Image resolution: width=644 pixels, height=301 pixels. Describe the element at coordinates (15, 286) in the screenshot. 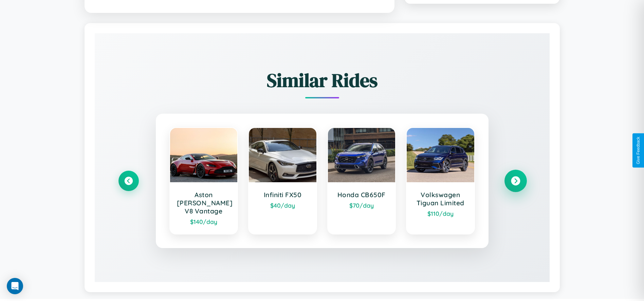

I see `div: Open Intercom Messenger` at that location.